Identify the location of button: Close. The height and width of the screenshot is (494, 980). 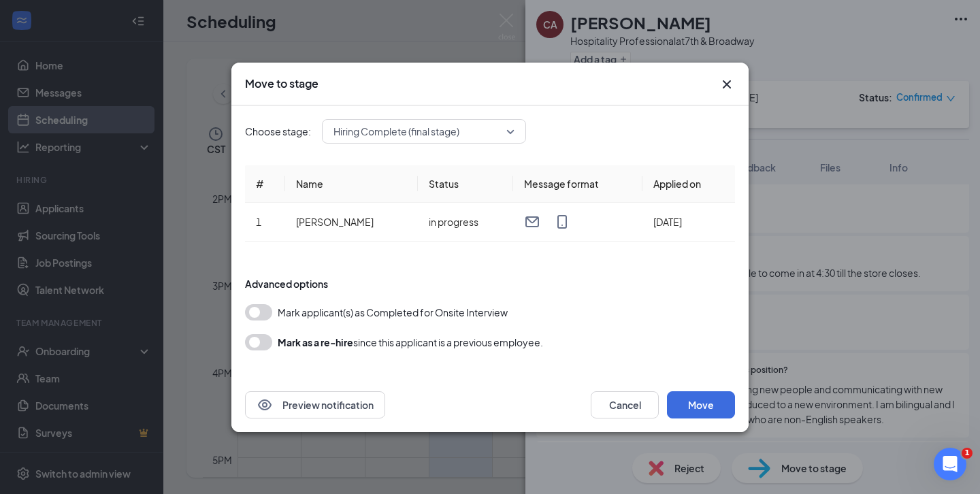
(727, 85).